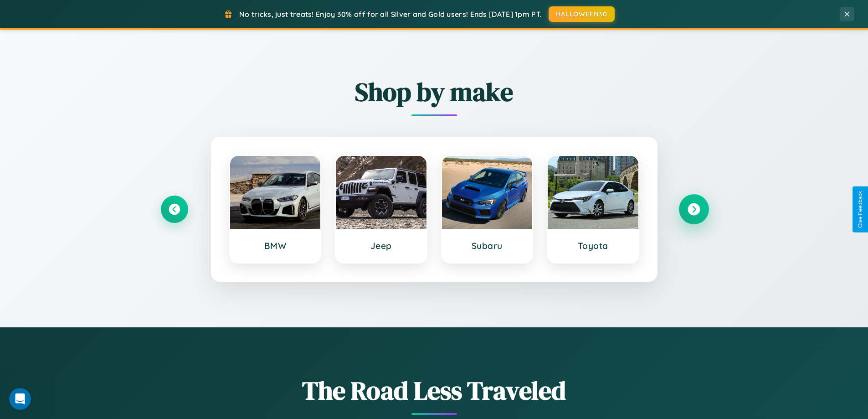 The width and height of the screenshot is (868, 419). Describe the element at coordinates (592, 246) in the screenshot. I see `h3: Toyota` at that location.